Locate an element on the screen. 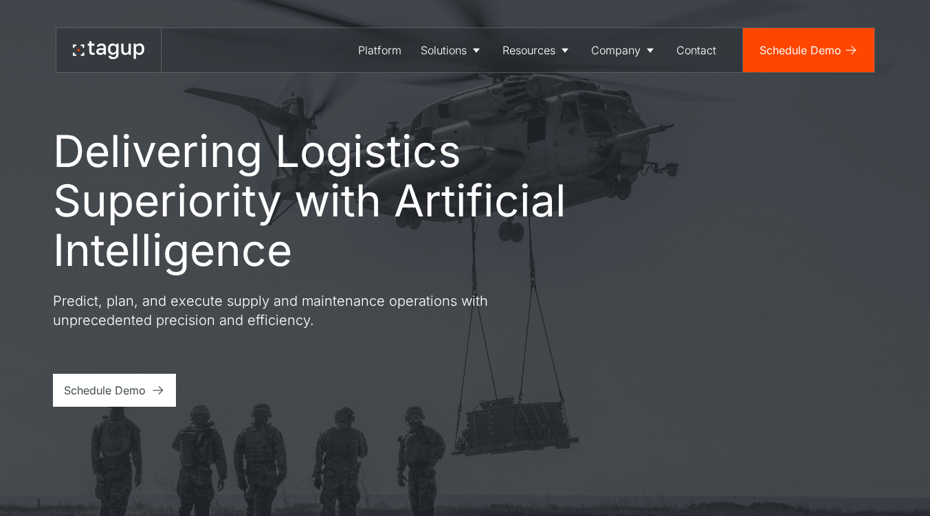  div: Contact is located at coordinates (696, 50).